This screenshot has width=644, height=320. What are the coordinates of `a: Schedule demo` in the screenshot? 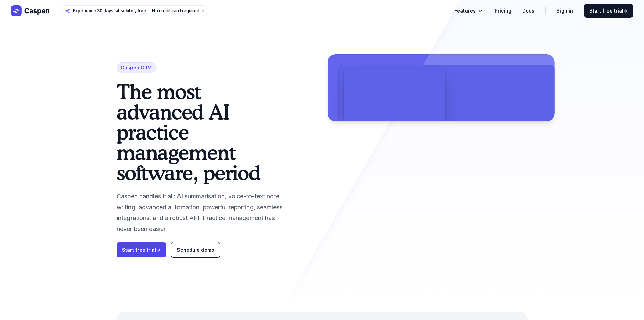 It's located at (195, 250).